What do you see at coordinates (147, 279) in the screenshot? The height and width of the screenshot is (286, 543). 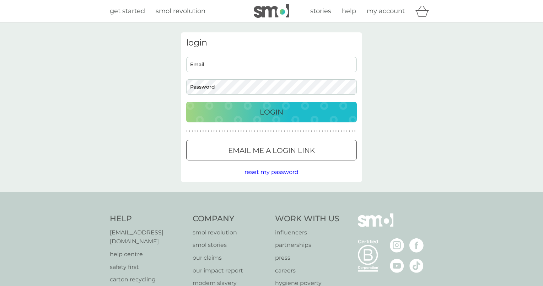 I see `a: carton recycling` at bounding box center [147, 279].